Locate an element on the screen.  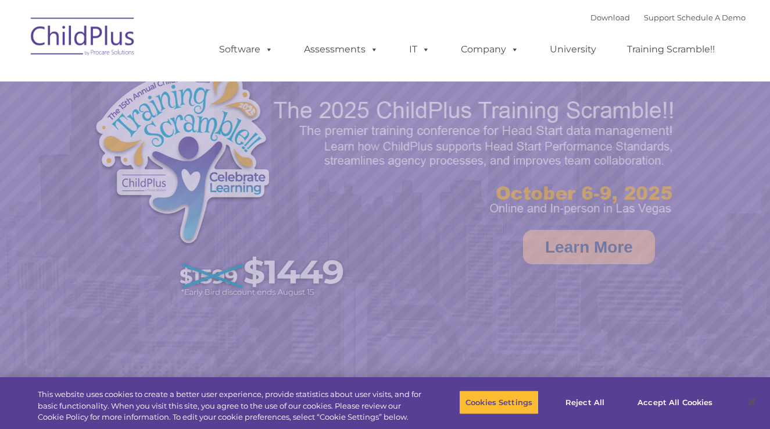
a: Training Scramble!! is located at coordinates (671, 49).